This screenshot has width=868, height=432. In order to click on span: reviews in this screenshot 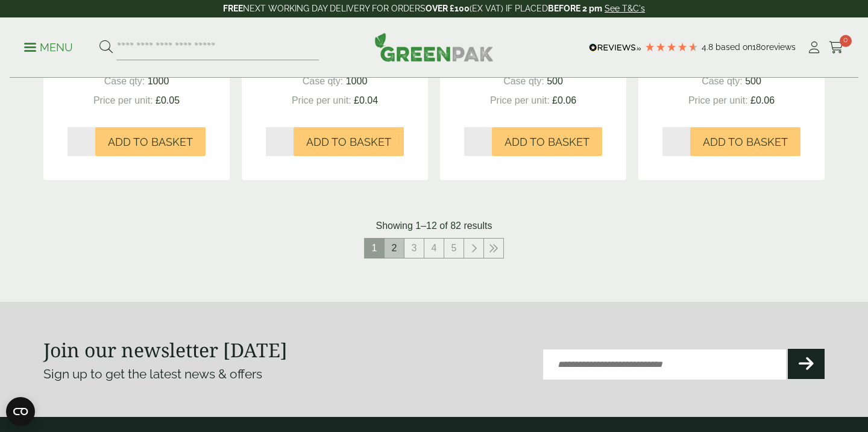, I will do `click(781, 47)`.